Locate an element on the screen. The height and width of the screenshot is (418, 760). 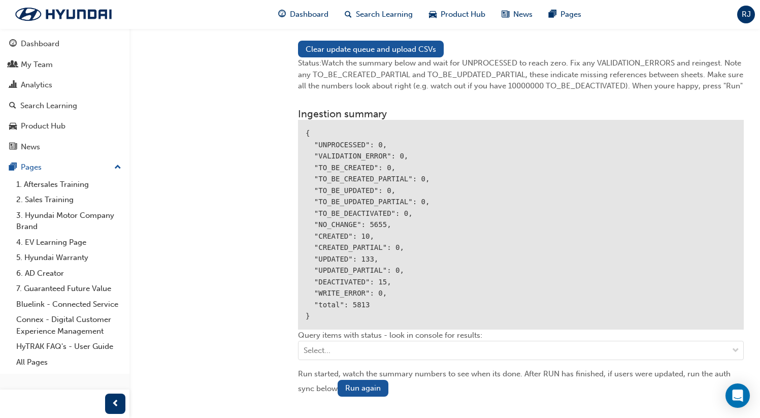
a: Dashboard is located at coordinates (64, 44).